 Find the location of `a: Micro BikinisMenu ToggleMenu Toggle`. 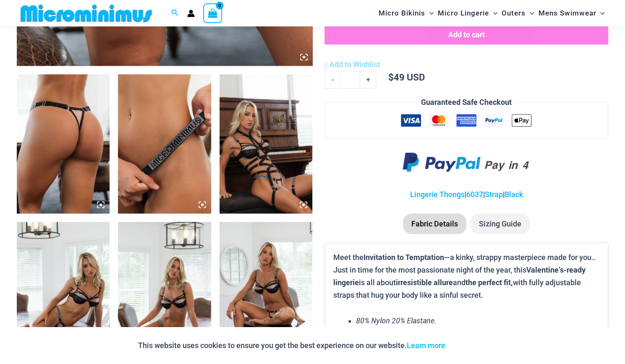

a: Micro BikinisMenu ToggleMenu Toggle is located at coordinates (406, 13).